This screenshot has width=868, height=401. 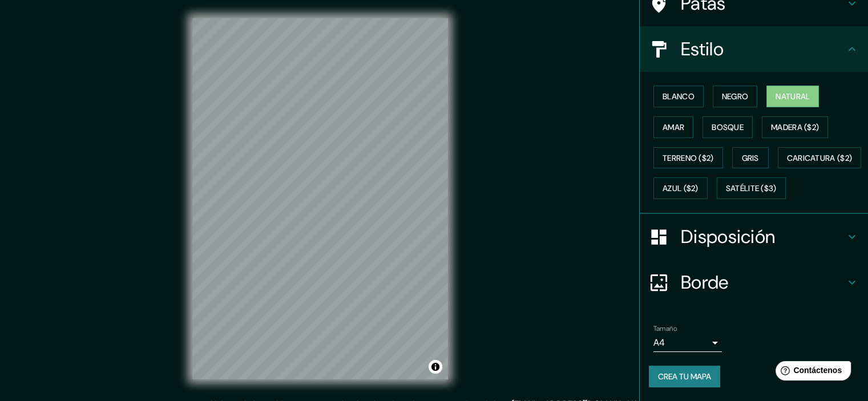 I want to click on button: Terreno ($2), so click(x=688, y=158).